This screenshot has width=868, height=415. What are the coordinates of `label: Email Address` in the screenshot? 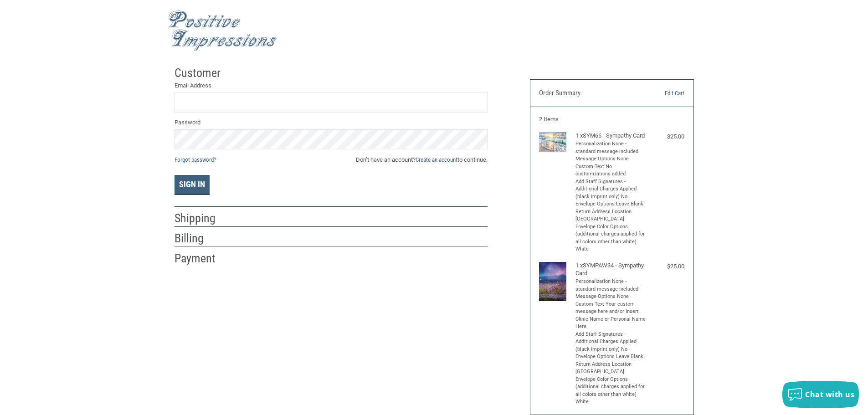 It's located at (331, 86).